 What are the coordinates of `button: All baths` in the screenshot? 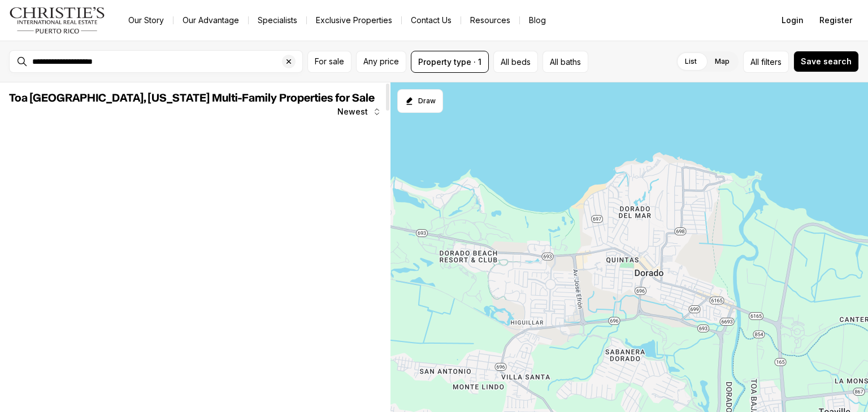 It's located at (565, 62).